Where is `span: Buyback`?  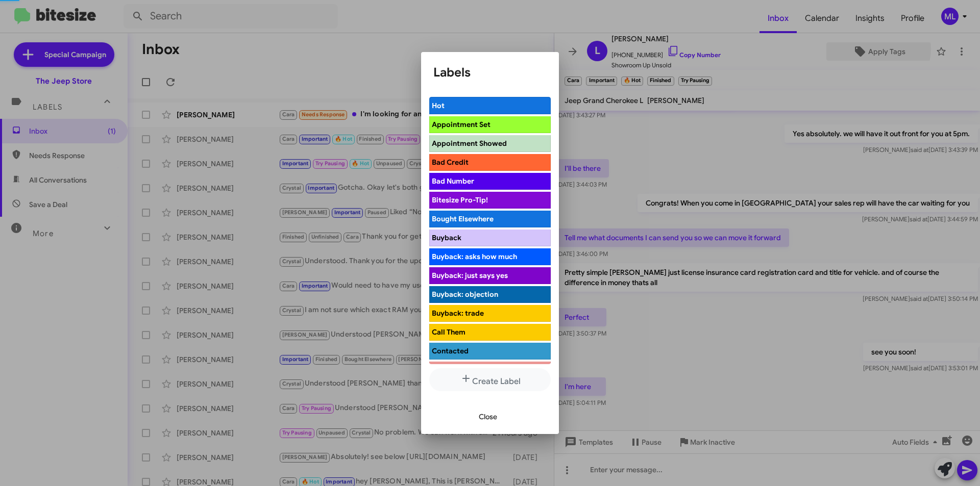
span: Buyback is located at coordinates (447, 238).